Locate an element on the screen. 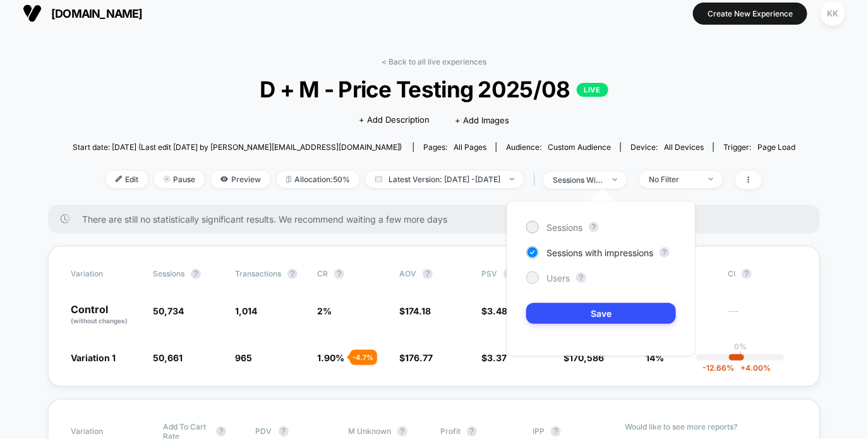 The image size is (868, 439). a: < Back to all live experiences is located at coordinates (434, 61).